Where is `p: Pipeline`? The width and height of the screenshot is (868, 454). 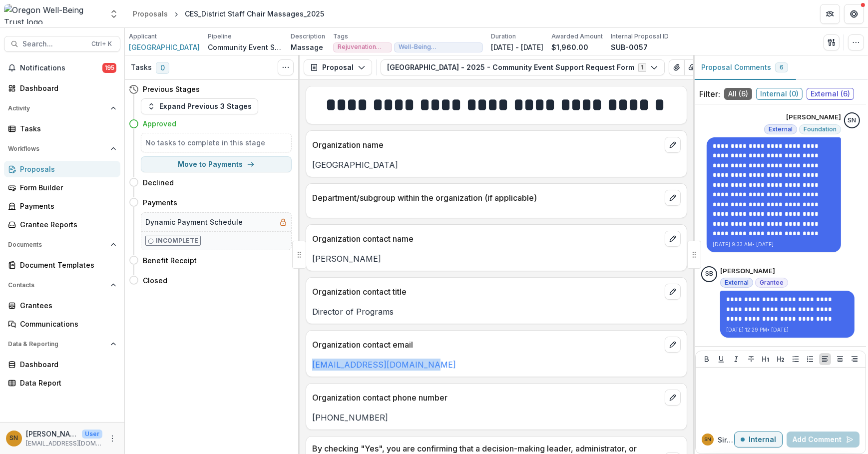
p: Pipeline is located at coordinates (220, 37).